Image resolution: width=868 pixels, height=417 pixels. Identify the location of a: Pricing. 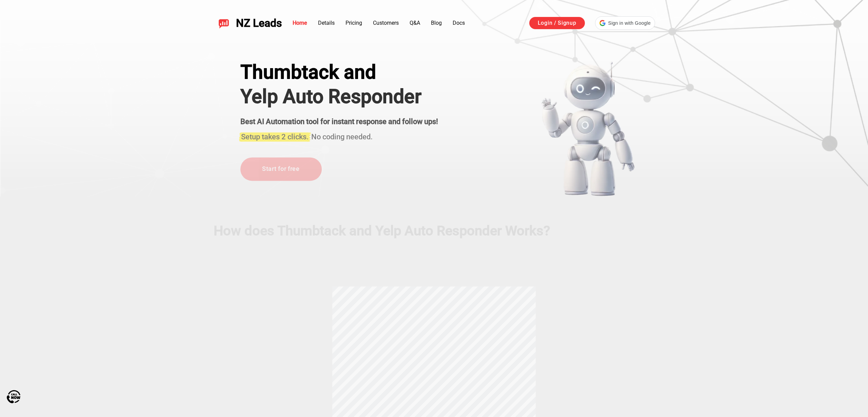
(354, 23).